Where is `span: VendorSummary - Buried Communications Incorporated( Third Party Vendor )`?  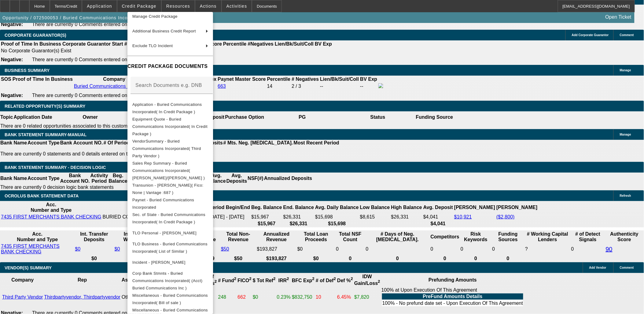 span: VendorSummary - Buried Communications Incorporated( Third Party Vendor ) is located at coordinates (167, 148).